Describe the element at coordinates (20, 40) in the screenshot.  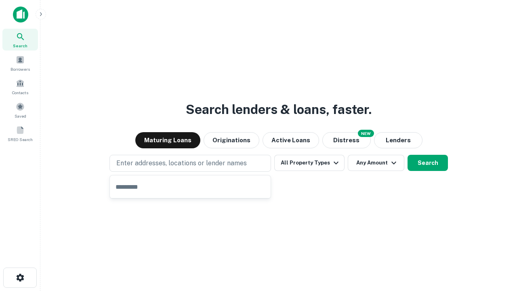
I see `div: Search` at that location.